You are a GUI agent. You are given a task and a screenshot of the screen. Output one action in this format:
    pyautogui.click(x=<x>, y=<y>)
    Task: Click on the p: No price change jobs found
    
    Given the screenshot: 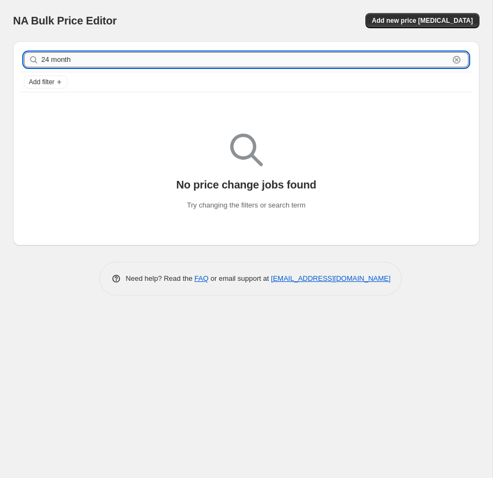 What is the action you would take?
    pyautogui.click(x=246, y=185)
    